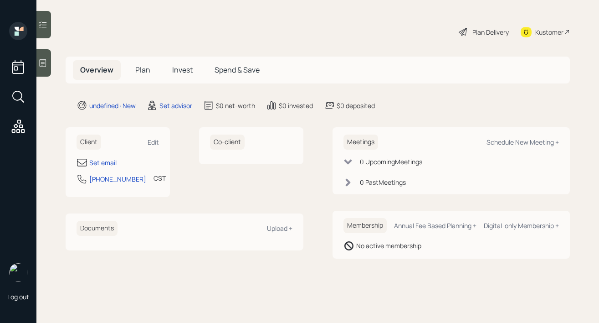 The image size is (599, 323). Describe the element at coordinates (550, 32) in the screenshot. I see `div: Kustomer` at that location.